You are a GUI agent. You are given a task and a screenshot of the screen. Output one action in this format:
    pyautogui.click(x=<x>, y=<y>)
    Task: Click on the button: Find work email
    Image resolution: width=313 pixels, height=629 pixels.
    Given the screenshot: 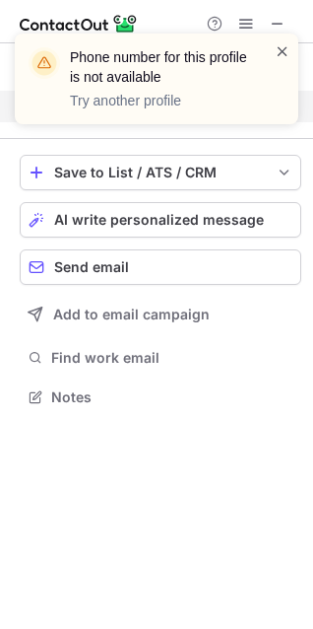 What is the action you would take?
    pyautogui.click(x=161, y=358)
    